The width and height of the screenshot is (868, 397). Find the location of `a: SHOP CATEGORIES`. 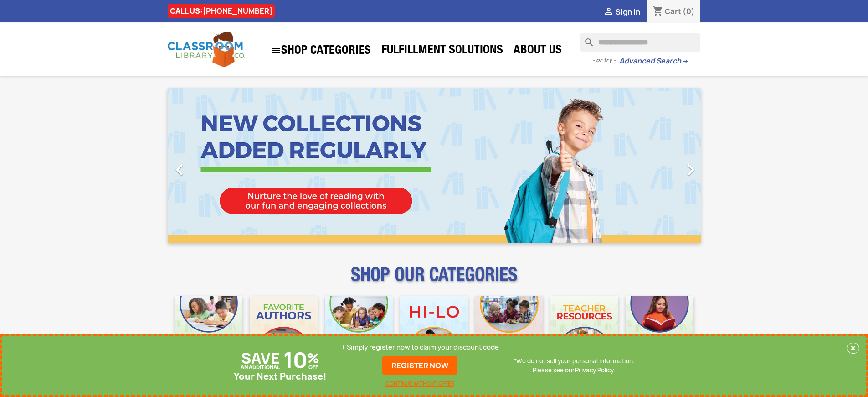

a: SHOP CATEGORIES is located at coordinates (321, 51).